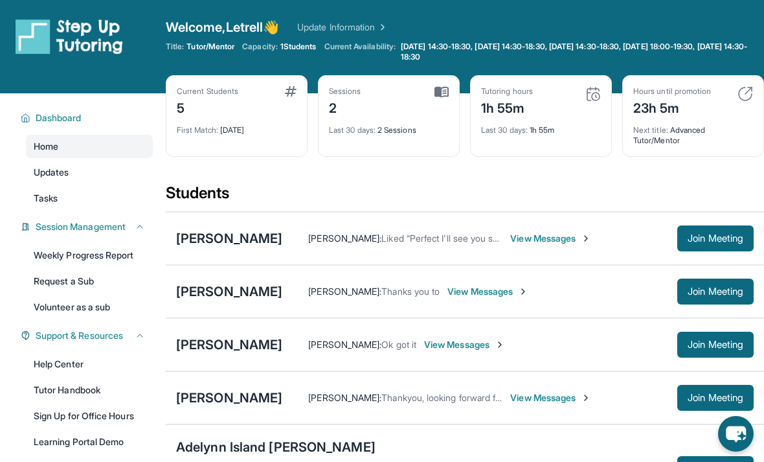  Describe the element at coordinates (89, 198) in the screenshot. I see `a: Tasks` at that location.